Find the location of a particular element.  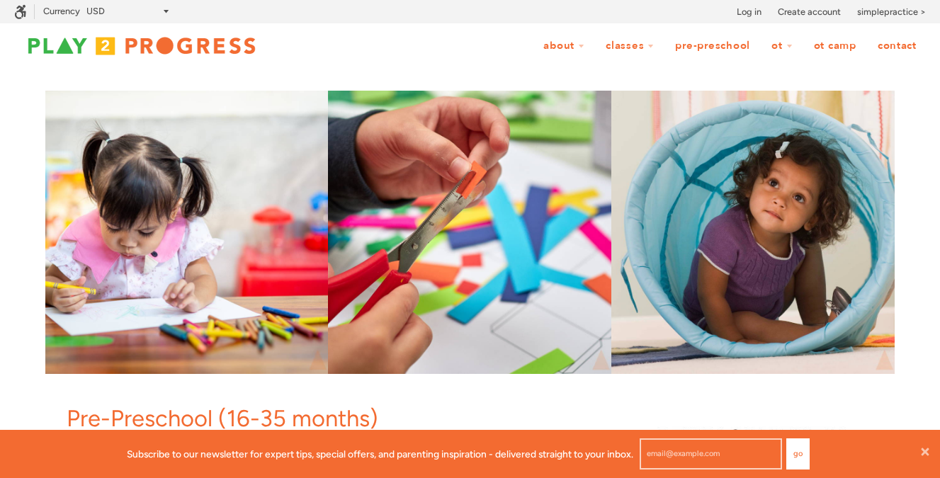

a: Pre-Preschool is located at coordinates (713, 46).